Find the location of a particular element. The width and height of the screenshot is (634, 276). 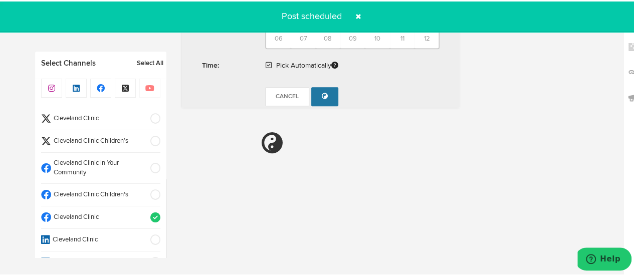

span: 08 is located at coordinates (328, 37).